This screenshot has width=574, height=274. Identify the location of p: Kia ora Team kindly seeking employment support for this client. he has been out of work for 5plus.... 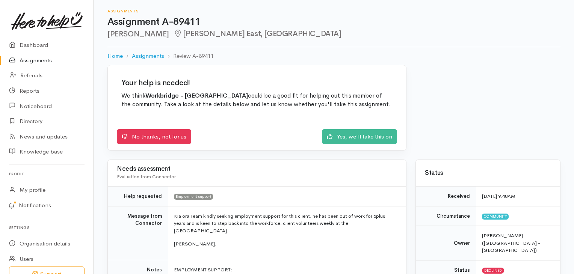
(285, 223).